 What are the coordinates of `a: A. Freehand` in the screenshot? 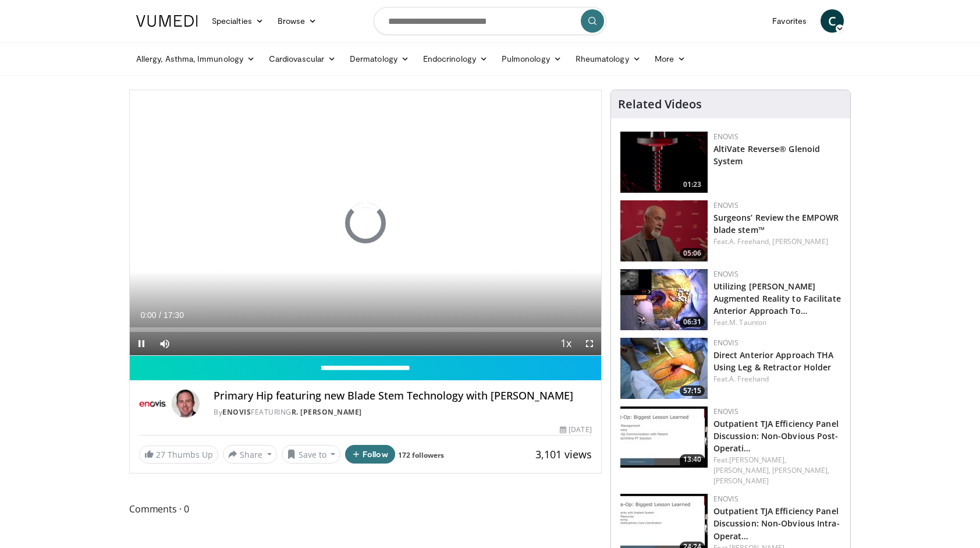 It's located at (749, 378).